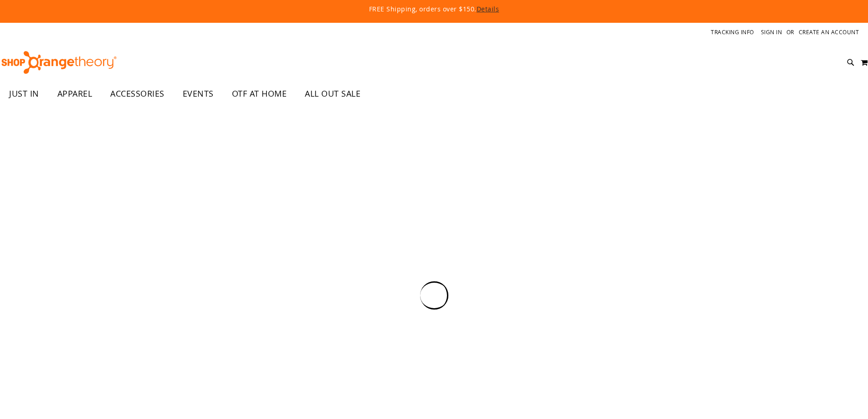 This screenshot has width=868, height=419. I want to click on a: APPAREL, so click(75, 94).